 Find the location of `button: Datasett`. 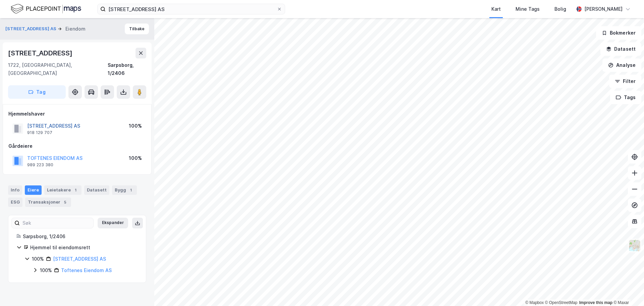

button: Datasett is located at coordinates (621, 49).